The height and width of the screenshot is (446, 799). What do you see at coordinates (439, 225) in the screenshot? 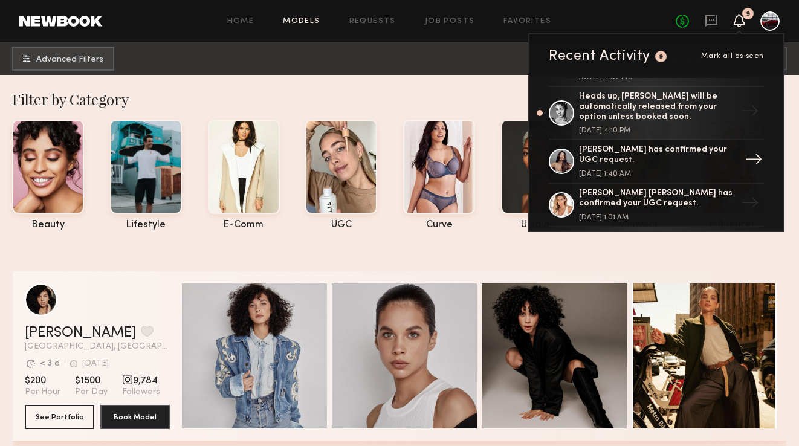
I see `div: curve` at bounding box center [439, 225].